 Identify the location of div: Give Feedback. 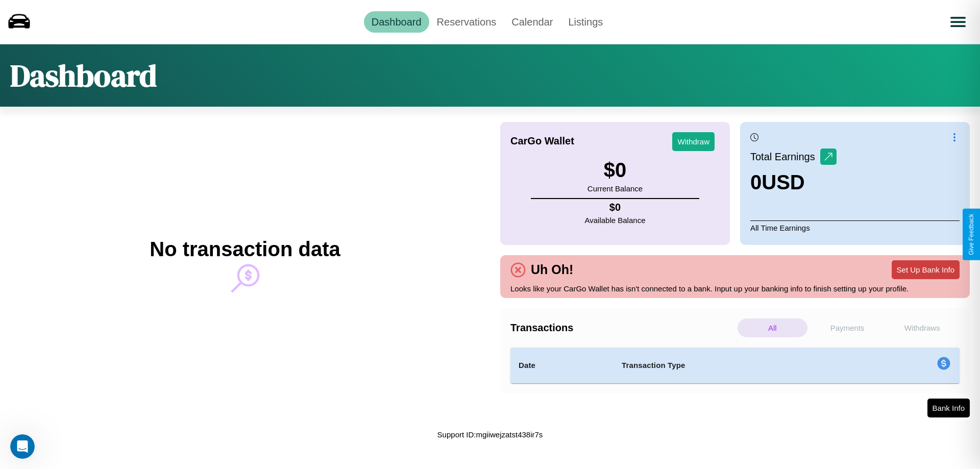
(971, 234).